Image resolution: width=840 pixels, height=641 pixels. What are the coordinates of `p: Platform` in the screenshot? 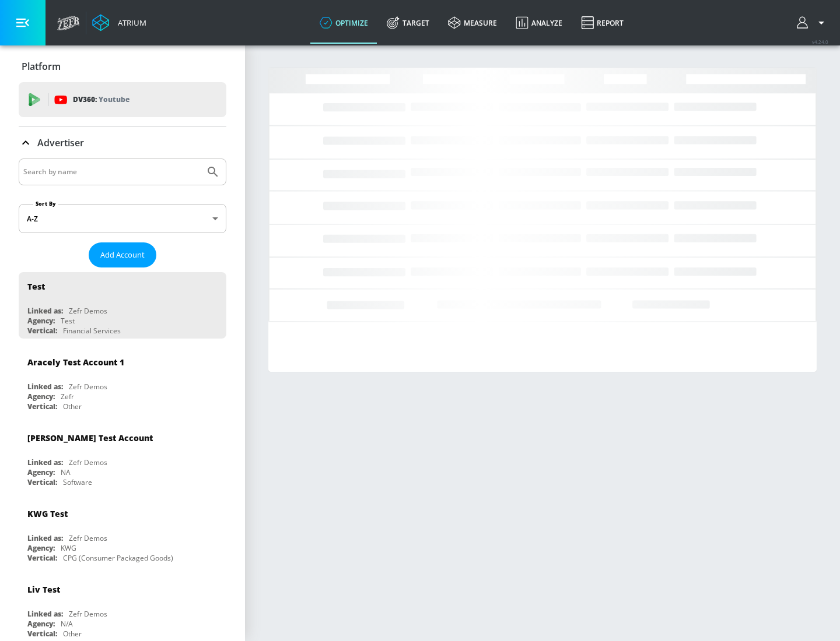 It's located at (41, 66).